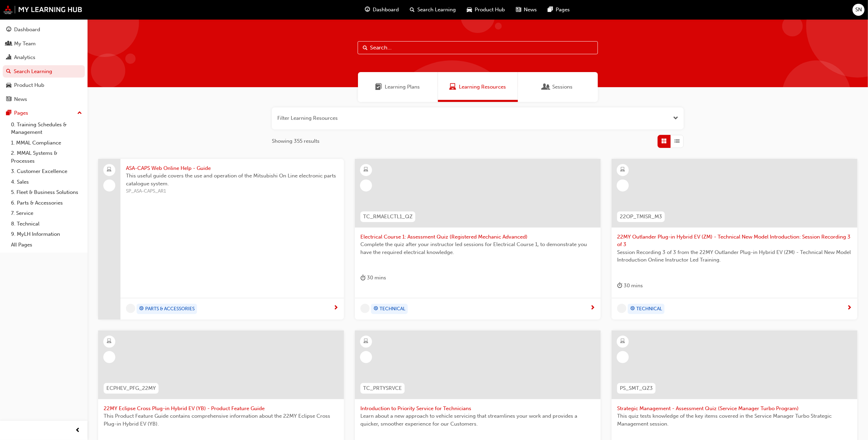  I want to click on span: Pages, so click(563, 10).